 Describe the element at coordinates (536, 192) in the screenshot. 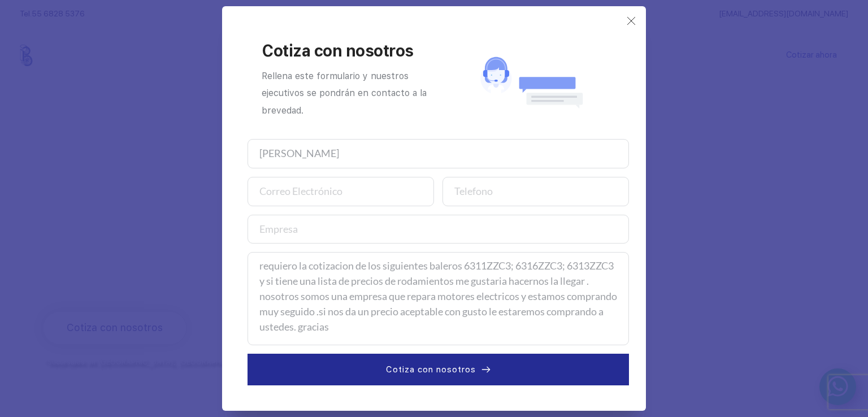

I see `input: Telefono` at that location.